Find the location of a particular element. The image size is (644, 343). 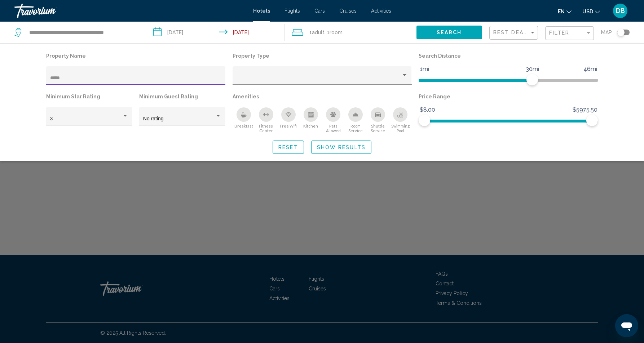

span: Swimming Pool is located at coordinates (400, 128).